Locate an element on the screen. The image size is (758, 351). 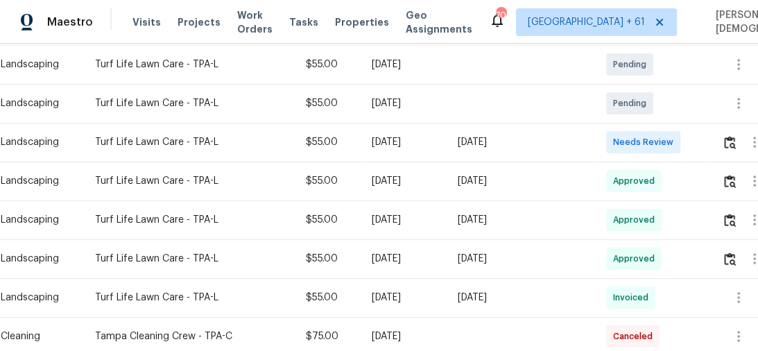
span: Work Orders is located at coordinates (255, 22).